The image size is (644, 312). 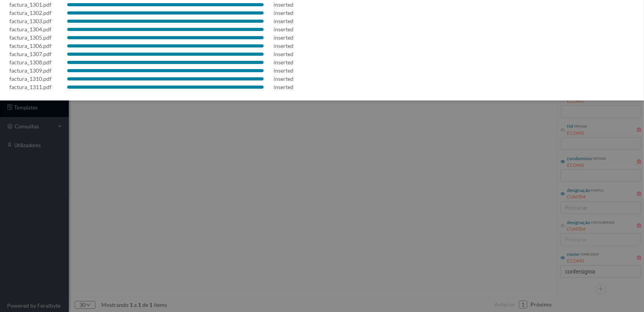 I want to click on div: factura_1303.pdf, so click(x=30, y=21).